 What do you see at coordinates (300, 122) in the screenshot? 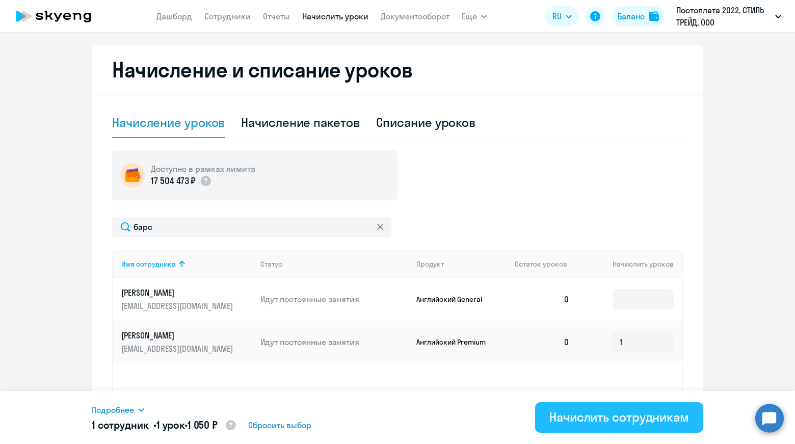
I see `div: Начисление пакетов` at bounding box center [300, 122].